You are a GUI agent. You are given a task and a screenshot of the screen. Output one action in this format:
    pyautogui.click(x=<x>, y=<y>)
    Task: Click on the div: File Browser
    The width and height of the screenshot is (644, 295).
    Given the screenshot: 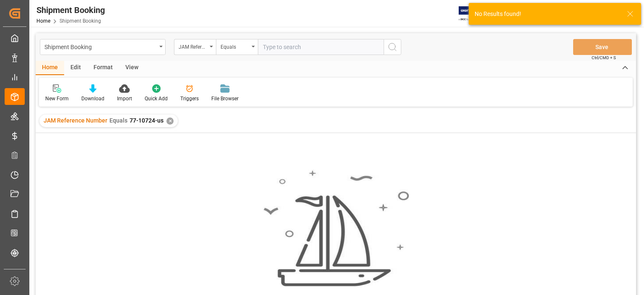 What is the action you would take?
    pyautogui.click(x=225, y=98)
    